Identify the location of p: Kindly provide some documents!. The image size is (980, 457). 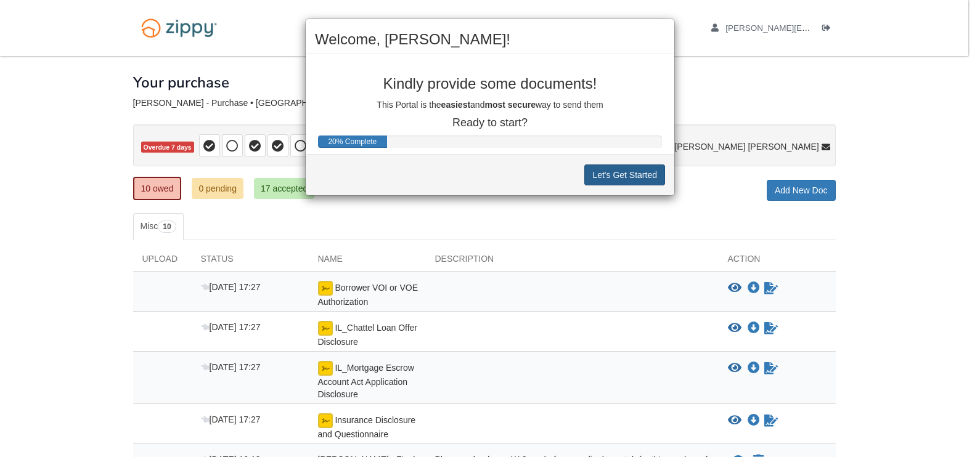
(490, 84).